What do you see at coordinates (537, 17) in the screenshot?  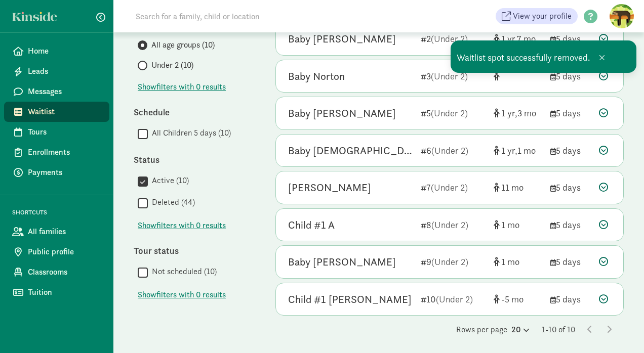 I see `a: View your profile` at bounding box center [537, 17].